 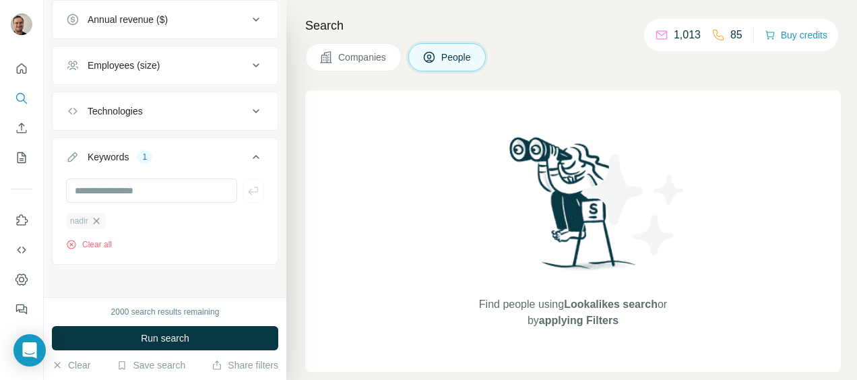 What do you see at coordinates (573, 313) in the screenshot?
I see `span: Find people using or by` at bounding box center [573, 313].